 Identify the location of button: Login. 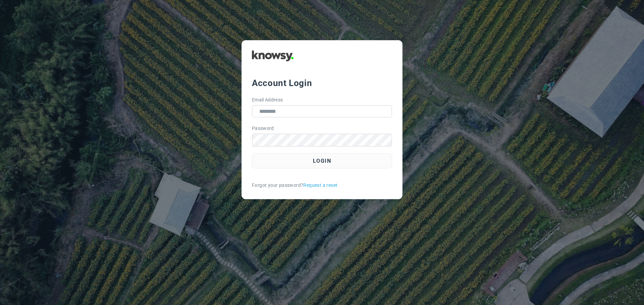
(322, 161).